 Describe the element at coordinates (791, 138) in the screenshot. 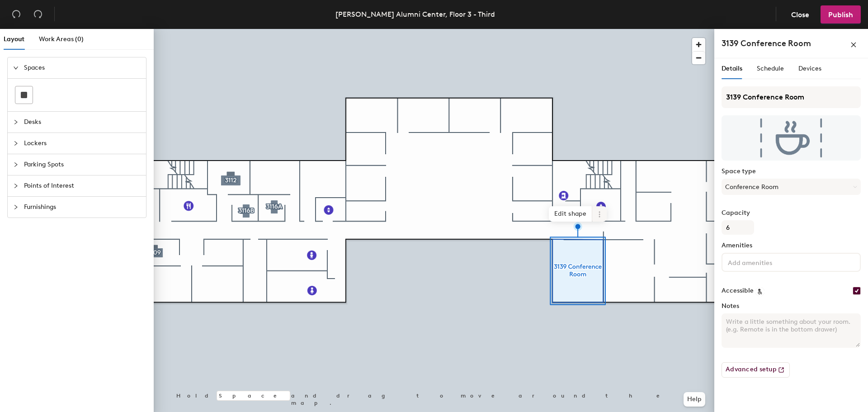

I see `img: The space named 3139 Conference Room` at that location.